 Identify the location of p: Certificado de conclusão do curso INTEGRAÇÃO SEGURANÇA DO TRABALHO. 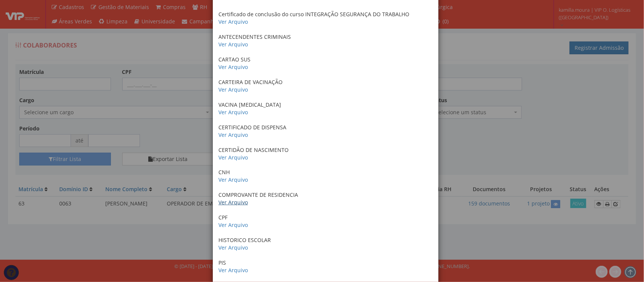
(326, 18).